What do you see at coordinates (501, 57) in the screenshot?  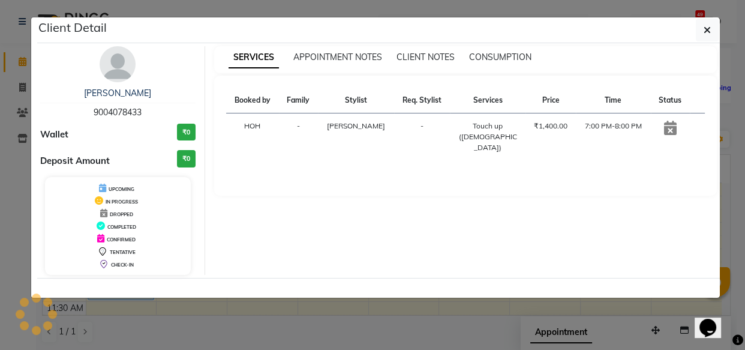 I see `span: CONSUMPTION` at bounding box center [501, 57].